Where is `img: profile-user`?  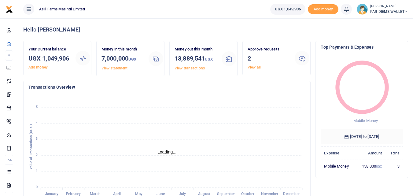
img: profile-user is located at coordinates (362, 9).